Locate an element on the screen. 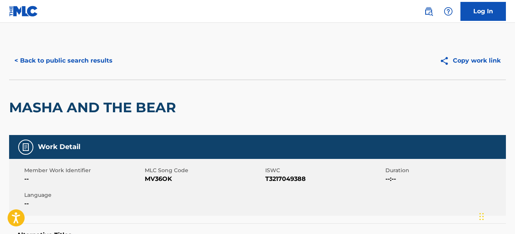 This screenshot has width=515, height=234. span: T3217049388 is located at coordinates (324, 179).